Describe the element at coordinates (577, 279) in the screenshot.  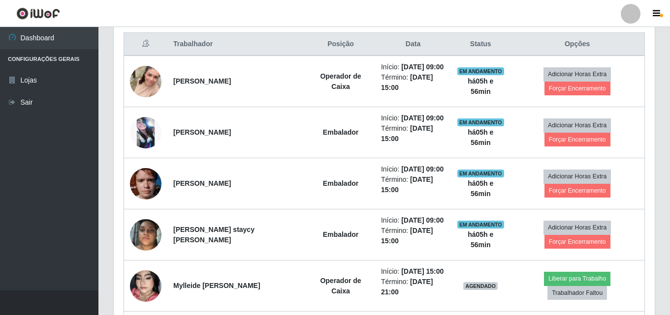
I see `button: Liberar para Trabalho` at that location.